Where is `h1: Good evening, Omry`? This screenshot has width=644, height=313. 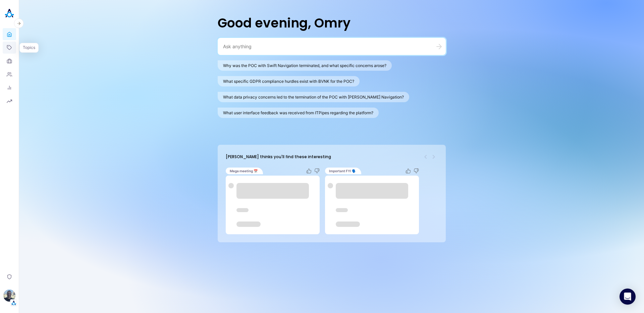
h1: Good evening, Omry is located at coordinates (332, 23).